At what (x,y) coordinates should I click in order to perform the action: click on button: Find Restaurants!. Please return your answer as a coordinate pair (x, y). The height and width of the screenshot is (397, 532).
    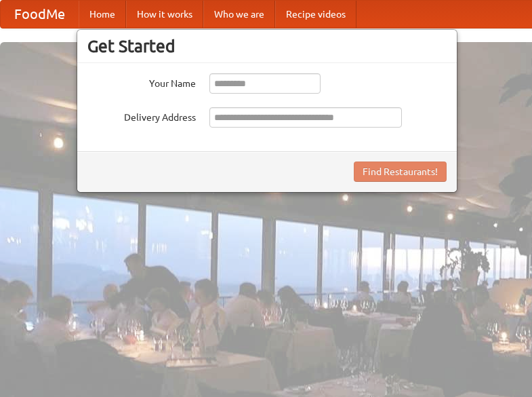
    Looking at the image, I should click on (399, 172).